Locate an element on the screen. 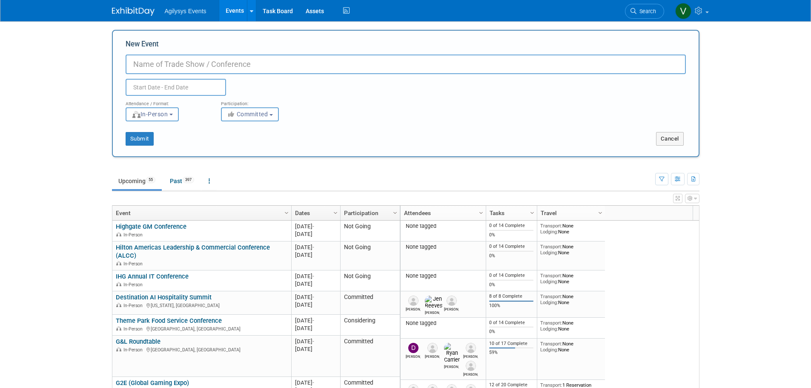 The image size is (811, 388). button: Committed is located at coordinates (250, 114).